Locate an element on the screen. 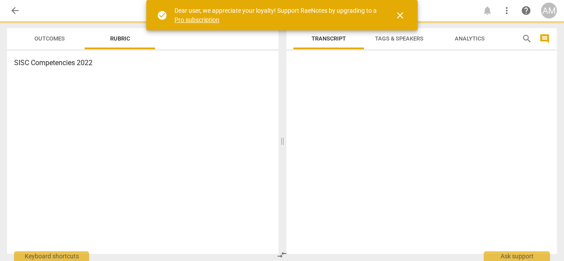  span: arrow_back is located at coordinates (15, 11).